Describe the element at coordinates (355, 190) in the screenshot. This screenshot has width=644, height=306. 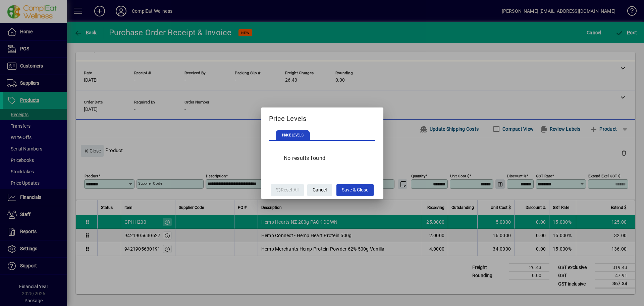
I see `button: Save & Close` at that location.